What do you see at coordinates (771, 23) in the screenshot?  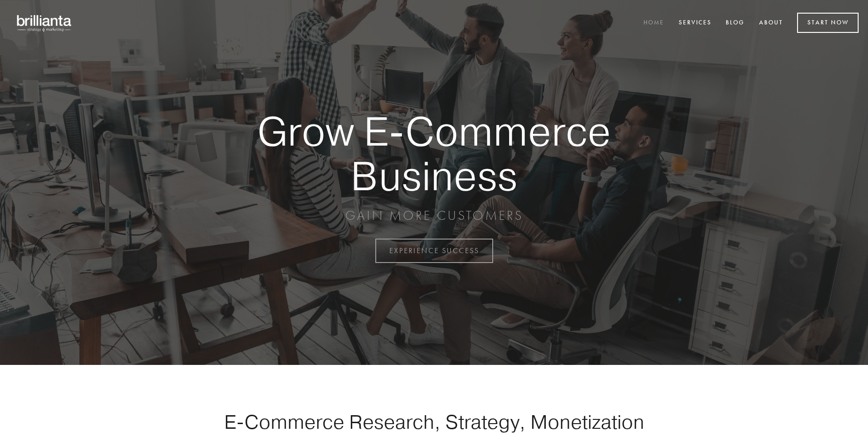 I see `a: About` at bounding box center [771, 23].